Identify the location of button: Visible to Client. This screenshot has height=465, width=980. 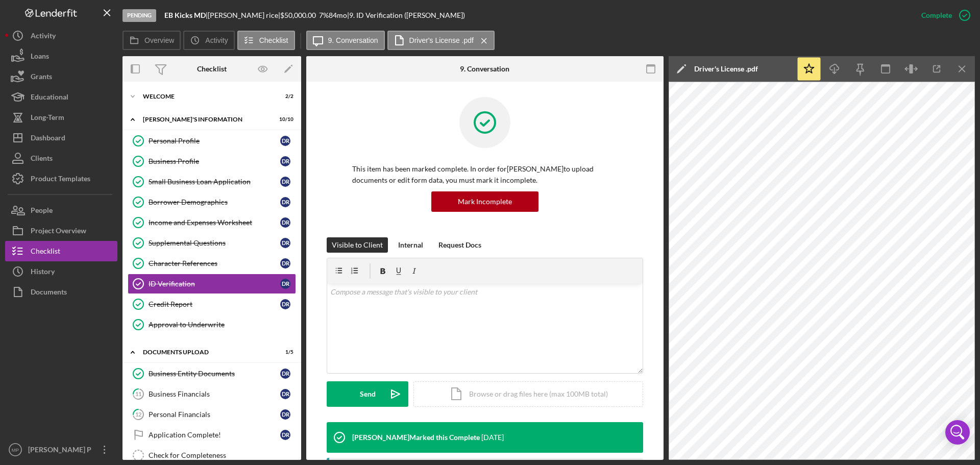
(357, 245).